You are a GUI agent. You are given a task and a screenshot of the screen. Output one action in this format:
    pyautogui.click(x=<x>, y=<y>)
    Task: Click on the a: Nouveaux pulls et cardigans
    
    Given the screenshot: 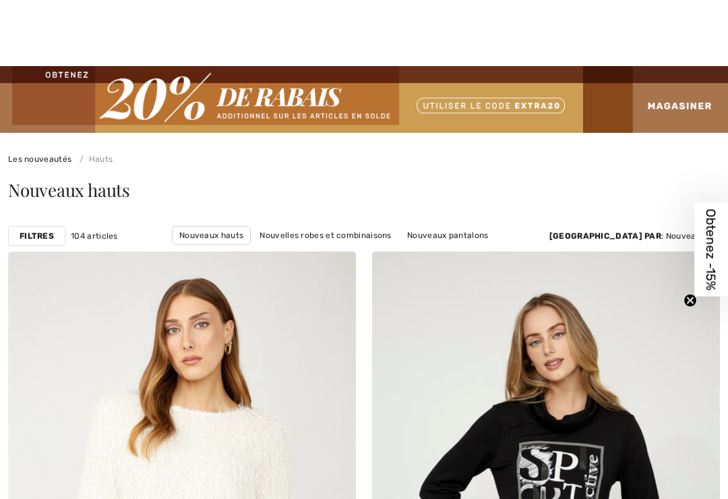 What is the action you would take?
    pyautogui.click(x=231, y=254)
    